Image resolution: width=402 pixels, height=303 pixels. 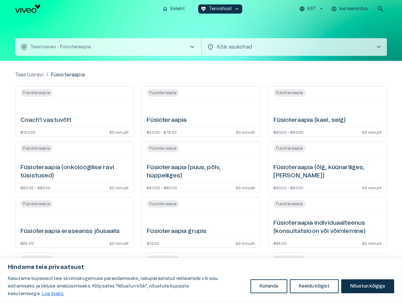 I want to click on h6: Füsioteraapia, so click(x=167, y=120).